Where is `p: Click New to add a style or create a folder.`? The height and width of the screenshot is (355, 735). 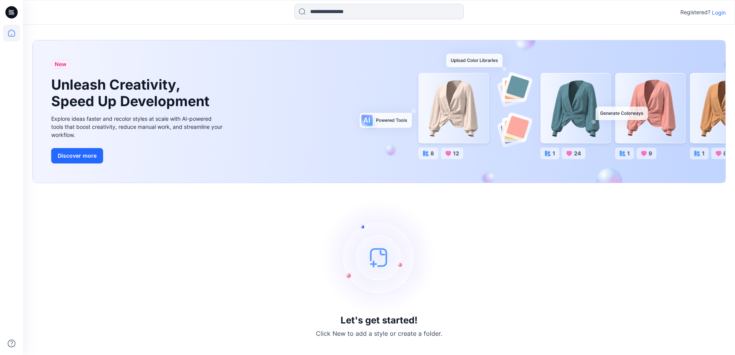
p: Click New to add a style or create a folder. is located at coordinates (379, 334).